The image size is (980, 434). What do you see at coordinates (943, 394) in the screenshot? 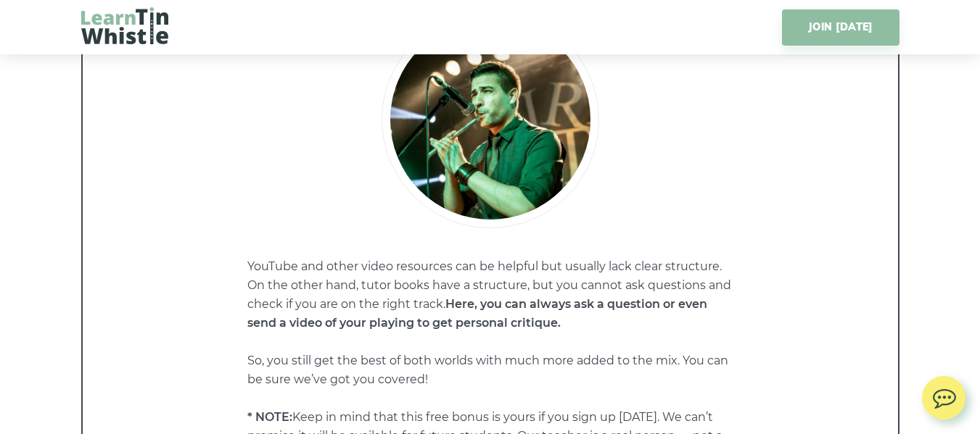
I see `img: chat.svg` at bounding box center [943, 394].